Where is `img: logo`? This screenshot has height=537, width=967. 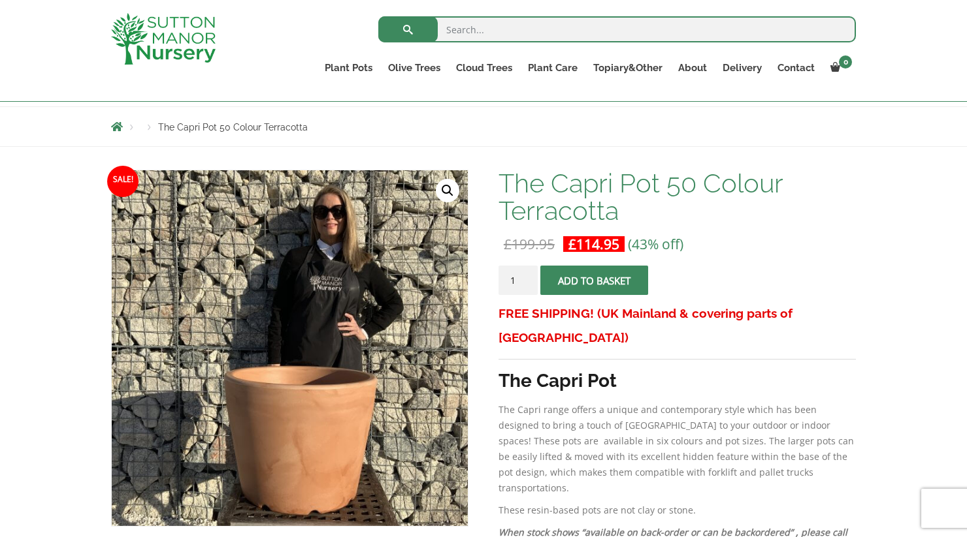
img: logo is located at coordinates (163, 39).